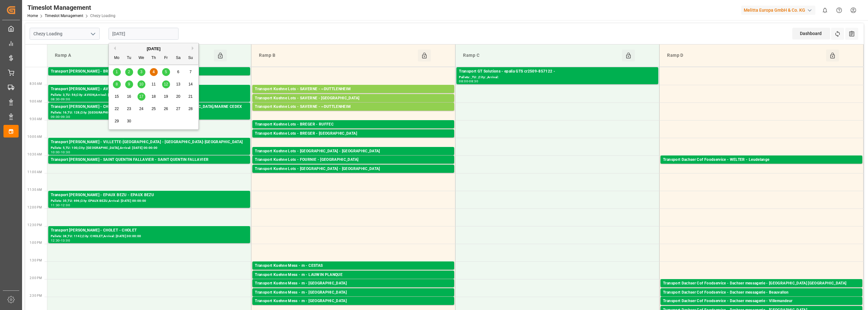 This screenshot has width=868, height=310. Describe the element at coordinates (153, 97) in the screenshot. I see `span: 18` at that location.